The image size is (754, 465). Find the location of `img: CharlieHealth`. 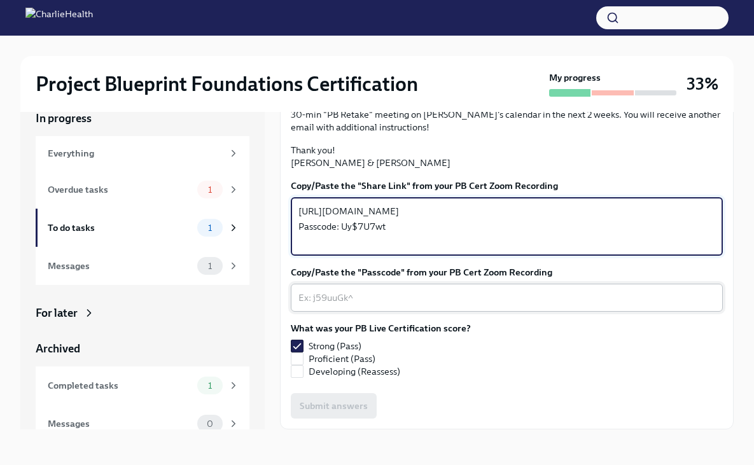

img: CharlieHealth is located at coordinates (59, 18).